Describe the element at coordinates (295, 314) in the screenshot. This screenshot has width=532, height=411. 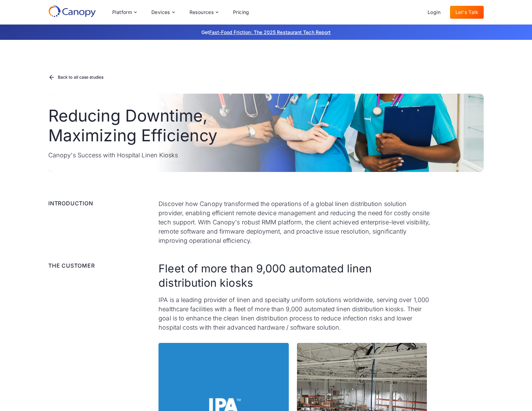
I see `p: IPA is a leading provider of linen and specialty uniform solutions worldwide, serving over 1,000 ...` at that location.